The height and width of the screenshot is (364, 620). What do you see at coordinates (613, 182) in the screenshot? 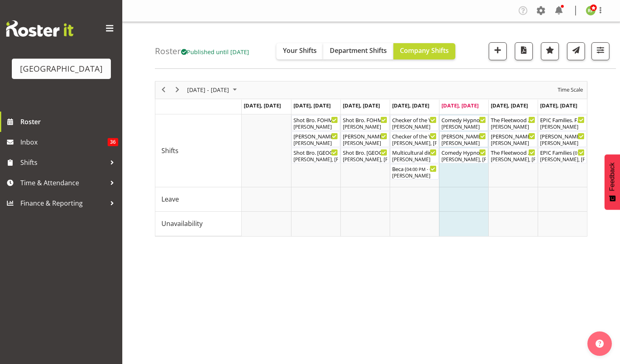
I see `button: Feedback - Show survey` at bounding box center [613, 182].